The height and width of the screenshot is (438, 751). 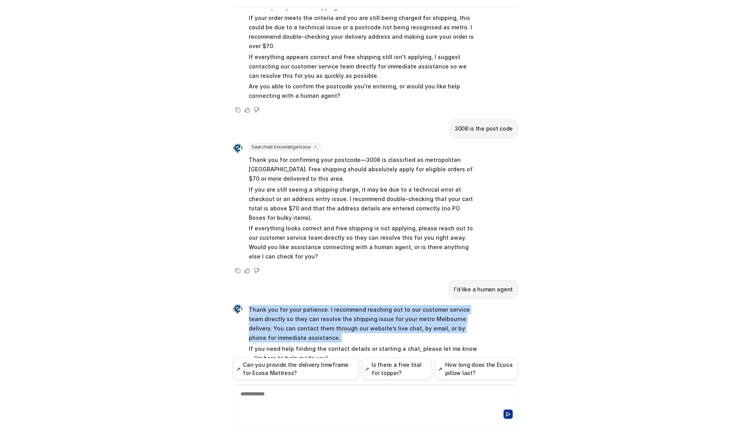 I want to click on p: I'd like a human agent, so click(x=483, y=289).